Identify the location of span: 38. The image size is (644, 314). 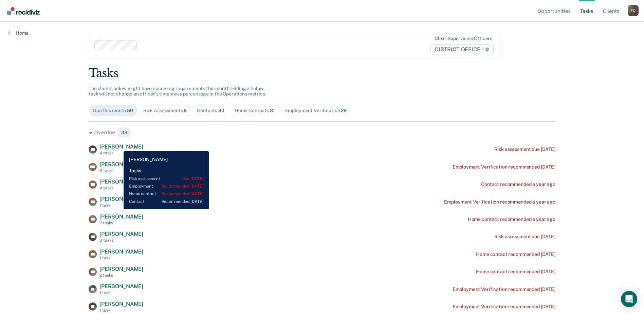
(124, 133).